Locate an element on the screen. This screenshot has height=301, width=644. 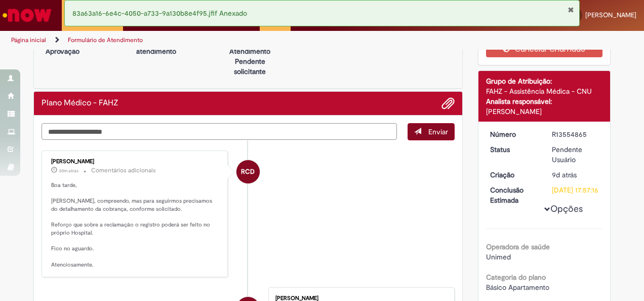
span: RCD is located at coordinates (248, 172).